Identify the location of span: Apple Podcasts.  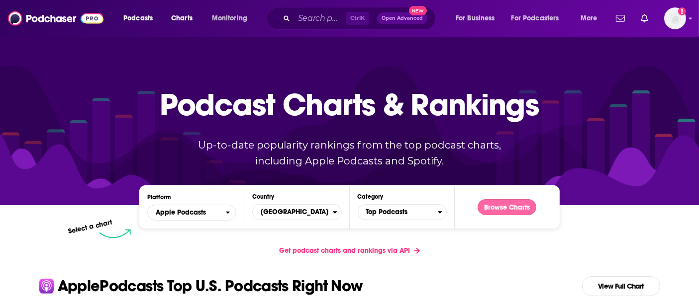
(181, 213).